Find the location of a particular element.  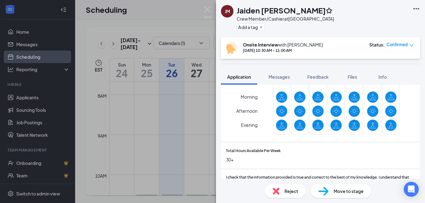

span: Total Hours Available Per Week is located at coordinates (253, 151).